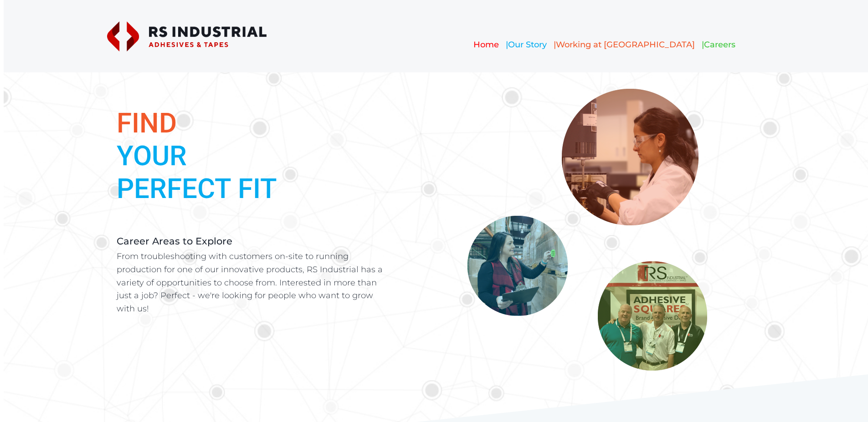 This screenshot has height=422, width=868. I want to click on span: Our Story, so click(527, 44).